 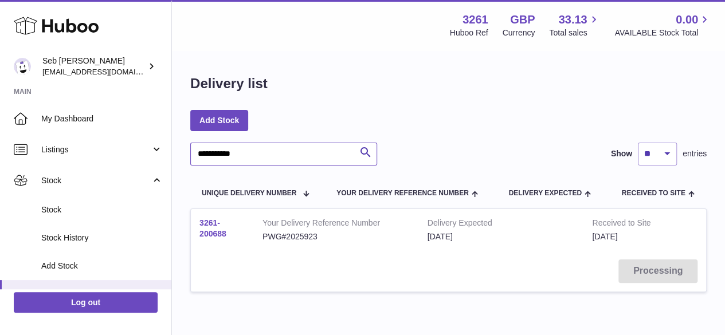 I want to click on strong: 3261, so click(x=475, y=19).